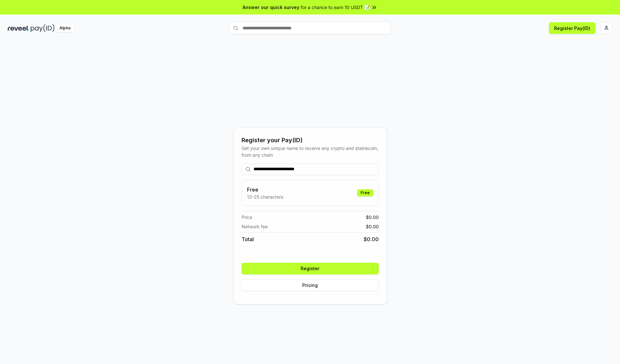 Image resolution: width=620 pixels, height=364 pixels. I want to click on button: Register Pay(ID), so click(572, 28).